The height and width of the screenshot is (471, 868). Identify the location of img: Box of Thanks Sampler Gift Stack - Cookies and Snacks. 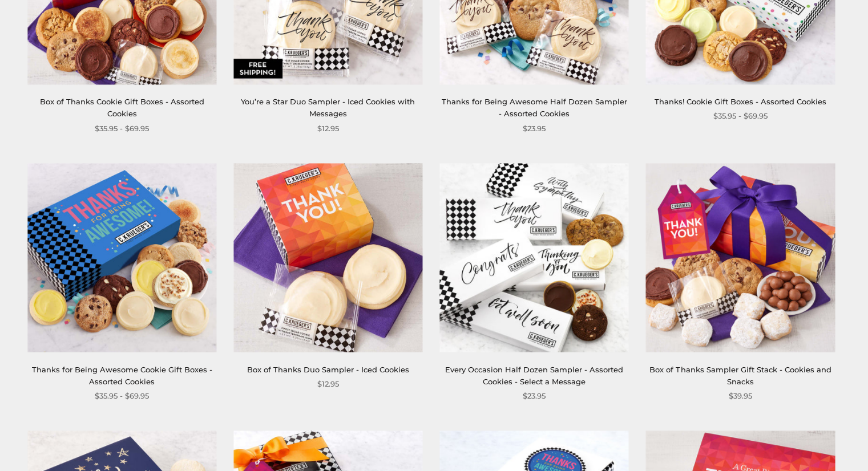
(740, 257).